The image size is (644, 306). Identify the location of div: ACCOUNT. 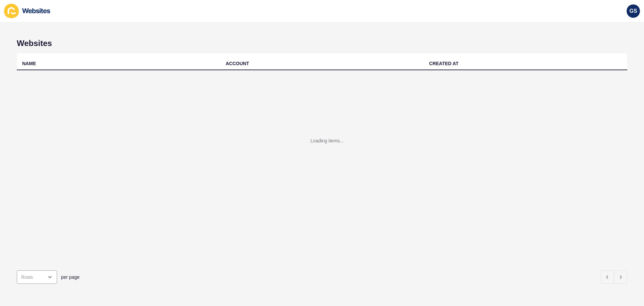
(237, 63).